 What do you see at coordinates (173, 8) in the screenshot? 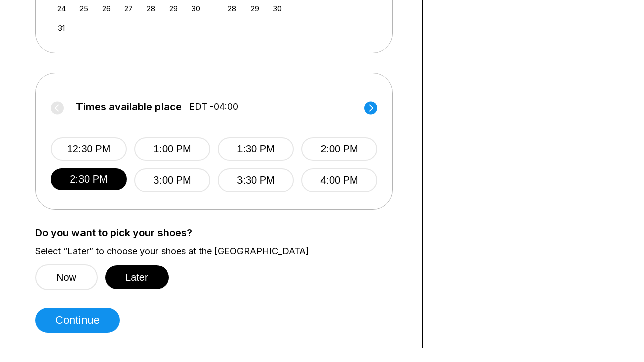
I see `div: Choose Friday, August 29th, 2025` at bounding box center [173, 8].